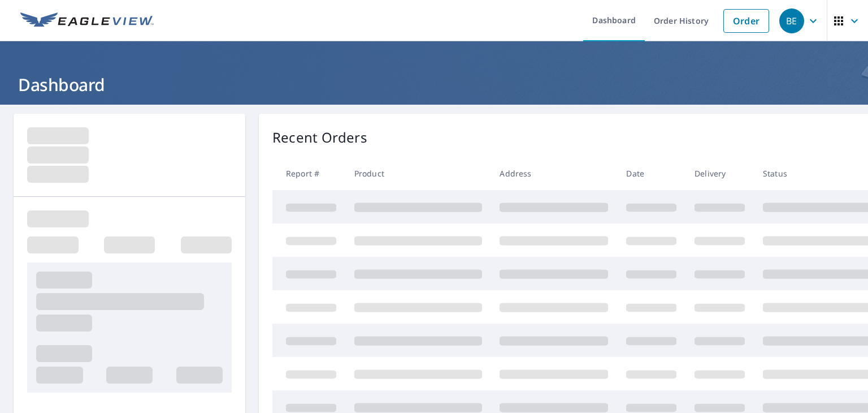 The width and height of the screenshot is (868, 413). Describe the element at coordinates (746, 21) in the screenshot. I see `a: Order` at that location.